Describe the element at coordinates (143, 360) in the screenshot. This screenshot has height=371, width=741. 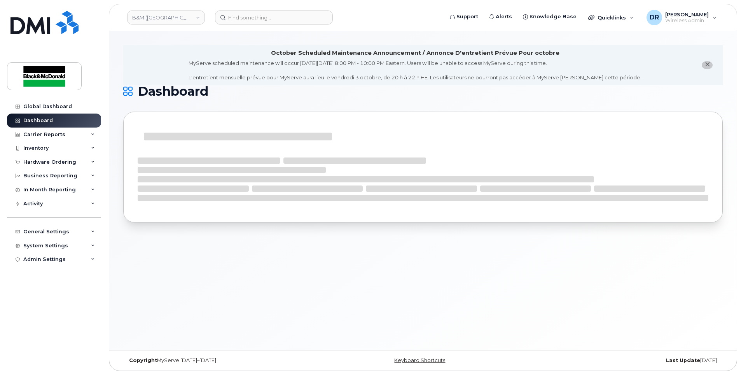
I see `strong: Copyright` at that location.